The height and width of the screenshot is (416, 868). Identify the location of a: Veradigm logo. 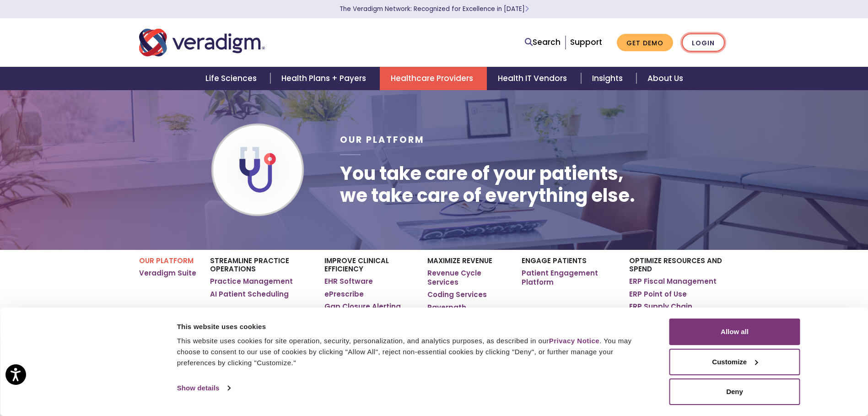
(202, 42).